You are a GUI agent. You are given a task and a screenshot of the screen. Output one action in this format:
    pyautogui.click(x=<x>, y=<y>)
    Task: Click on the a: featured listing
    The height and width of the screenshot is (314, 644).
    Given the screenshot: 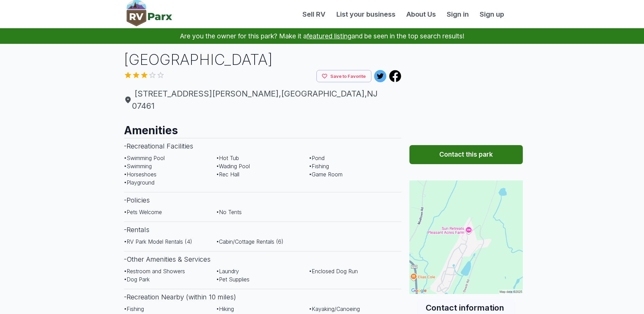 What is the action you would take?
    pyautogui.click(x=329, y=36)
    